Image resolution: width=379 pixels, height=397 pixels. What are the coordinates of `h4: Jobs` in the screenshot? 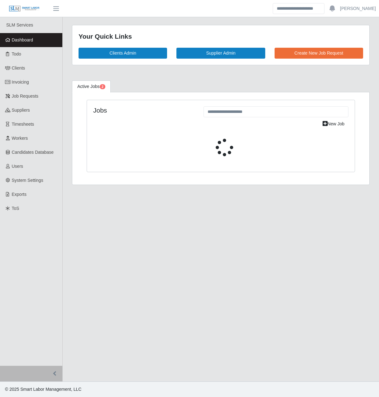 It's located at (144, 110).